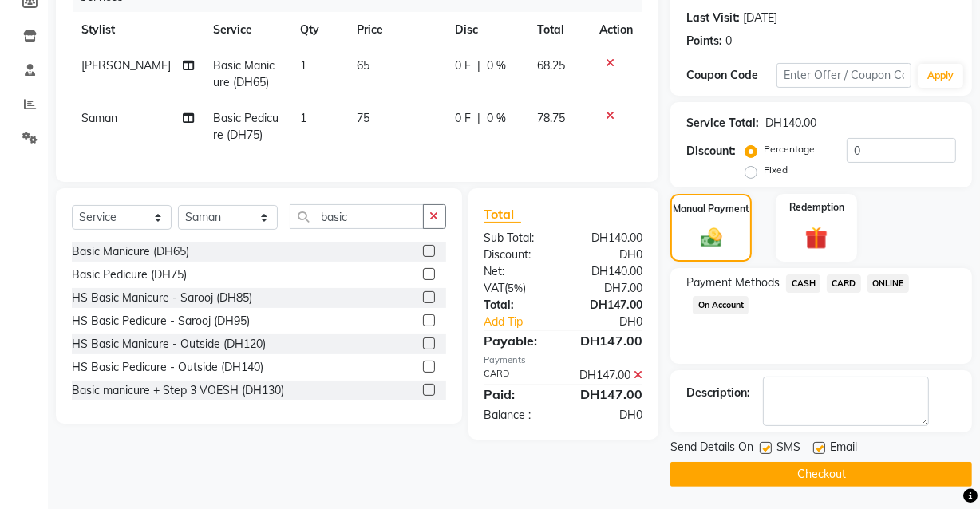  What do you see at coordinates (729, 40) in the screenshot?
I see `div: 0` at bounding box center [729, 40].